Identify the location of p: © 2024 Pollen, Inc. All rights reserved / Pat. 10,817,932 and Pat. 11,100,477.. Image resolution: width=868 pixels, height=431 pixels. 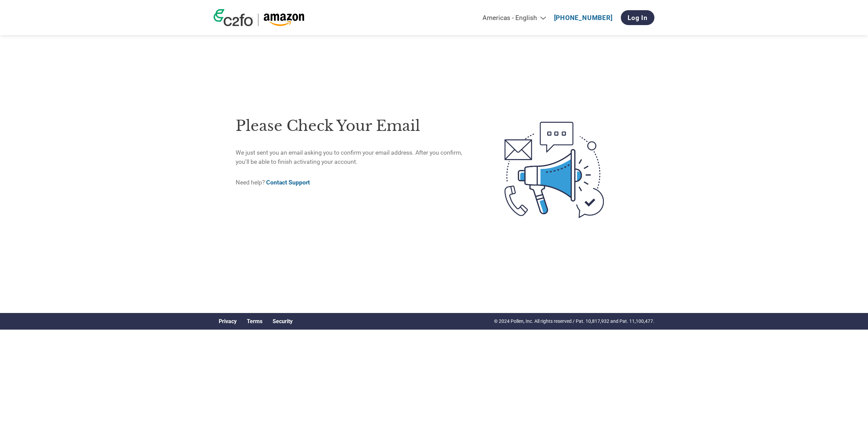
(574, 321).